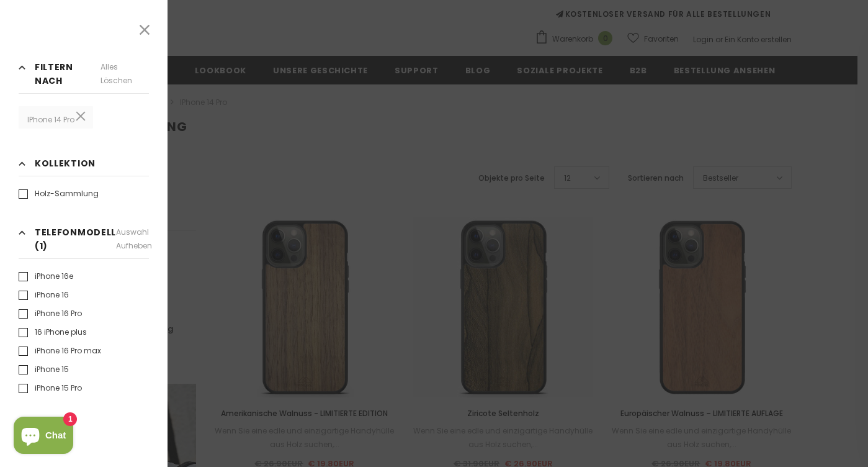 This screenshot has width=868, height=467. Describe the element at coordinates (56, 118) in the screenshot. I see `a: iPhone 14 Pro` at that location.